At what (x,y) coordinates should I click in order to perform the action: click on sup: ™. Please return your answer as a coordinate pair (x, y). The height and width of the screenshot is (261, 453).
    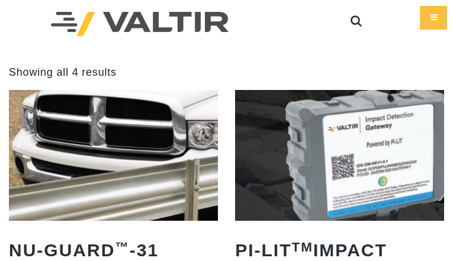
    Looking at the image, I should click on (122, 247).